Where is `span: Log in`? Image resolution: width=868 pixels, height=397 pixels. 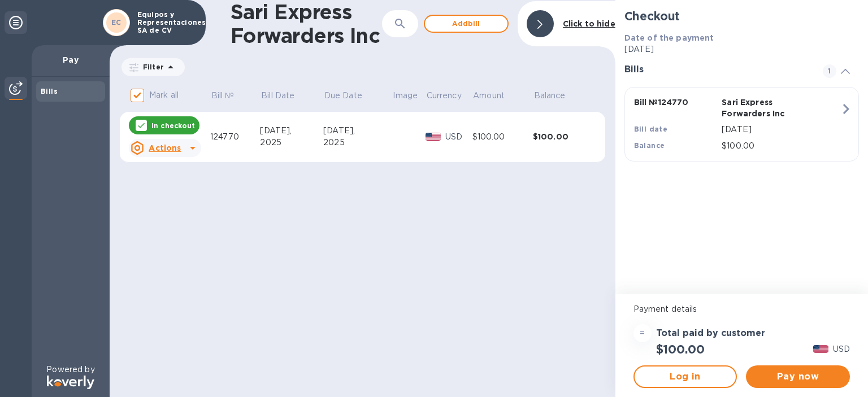
span: Log in is located at coordinates (685, 377).